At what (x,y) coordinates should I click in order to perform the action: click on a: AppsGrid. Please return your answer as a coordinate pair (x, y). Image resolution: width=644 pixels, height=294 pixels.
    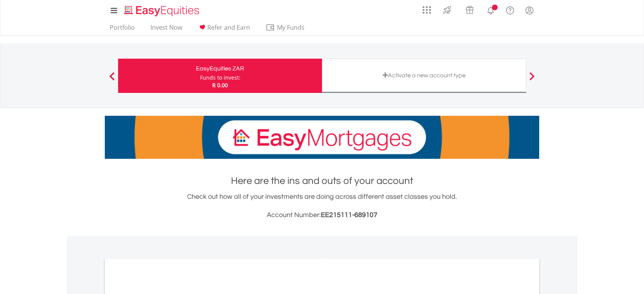
    Looking at the image, I should click on (427, 8).